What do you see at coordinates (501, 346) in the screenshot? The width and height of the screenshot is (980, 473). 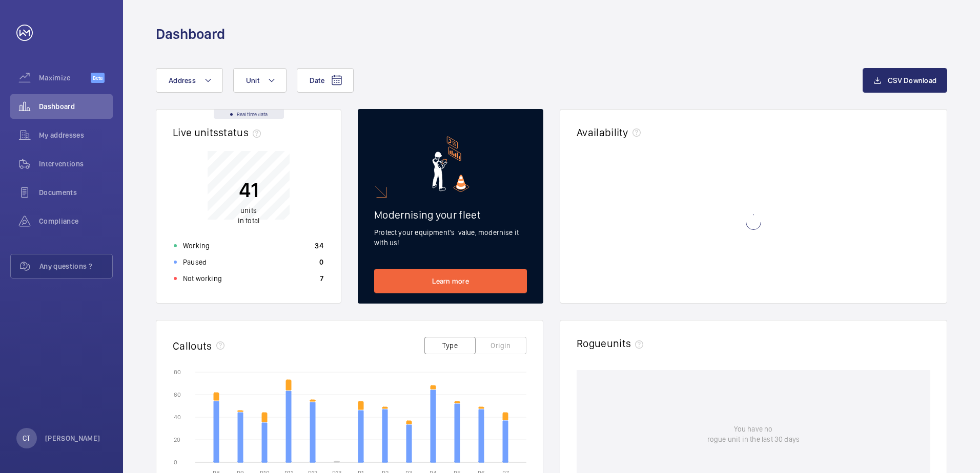 I see `button: Origin` at bounding box center [501, 346].